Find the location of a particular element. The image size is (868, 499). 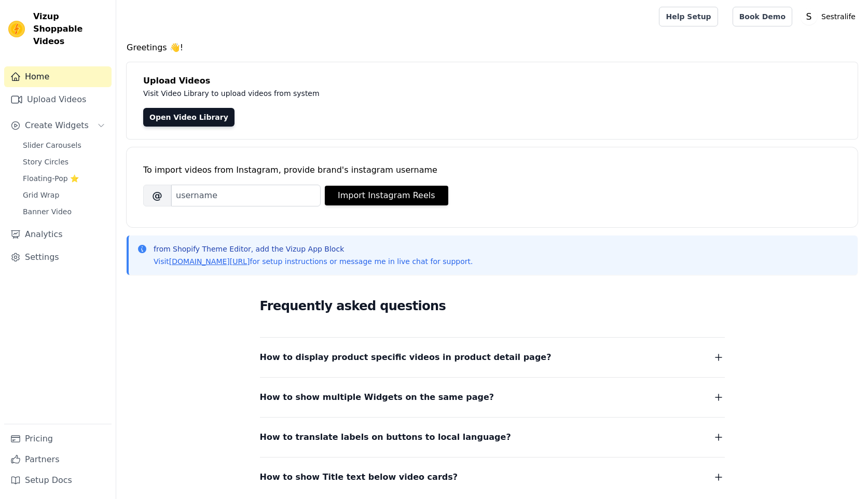

button: Import Instagram Reels is located at coordinates (386, 196).